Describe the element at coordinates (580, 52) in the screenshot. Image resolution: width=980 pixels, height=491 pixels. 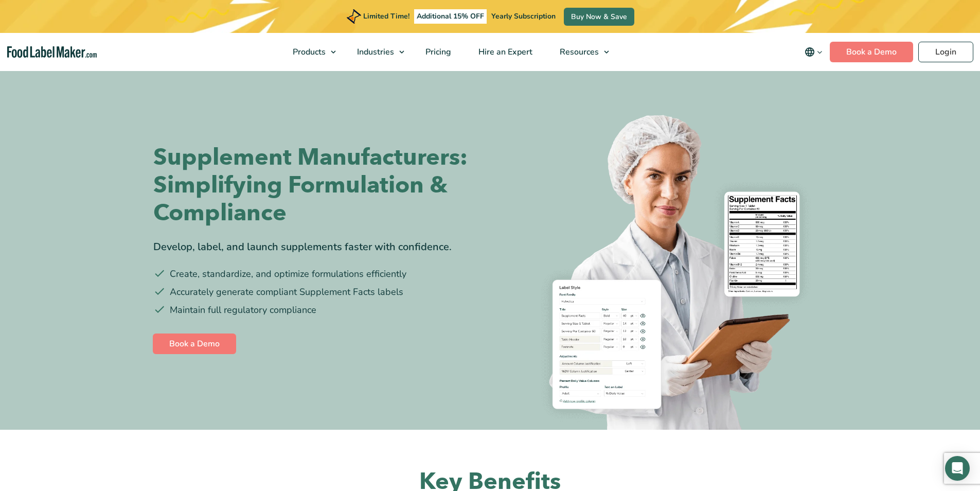
I see `a: Resources` at that location.